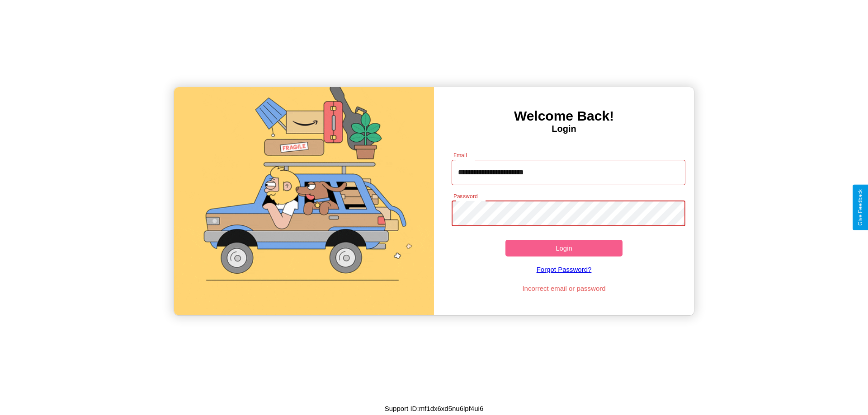 The width and height of the screenshot is (868, 415). Describe the element at coordinates (434, 409) in the screenshot. I see `p: Support ID: mf1dx6xd5nu6lpf4ui6` at that location.